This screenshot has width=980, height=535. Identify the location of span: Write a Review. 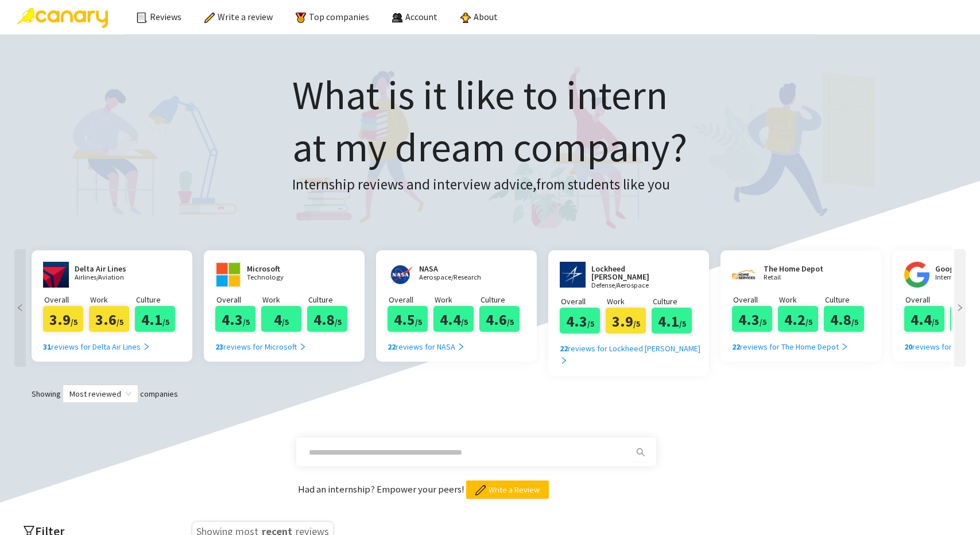
(513, 489).